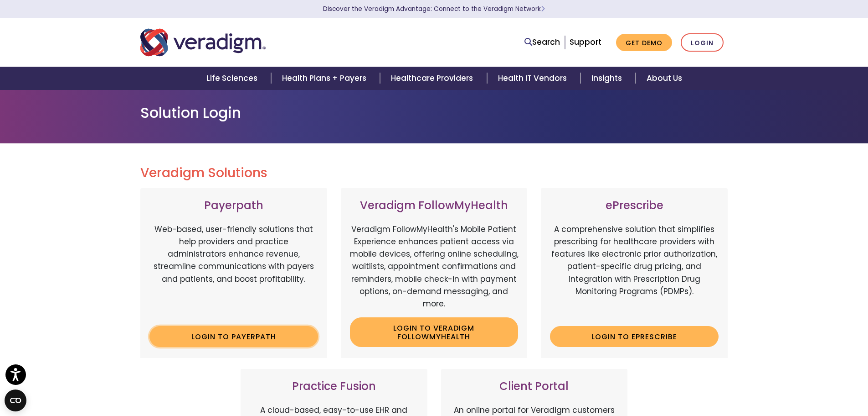 Image resolution: width=868 pixels, height=416 pixels. What do you see at coordinates (203, 42) in the screenshot?
I see `a: Veradigm logo` at bounding box center [203, 42].